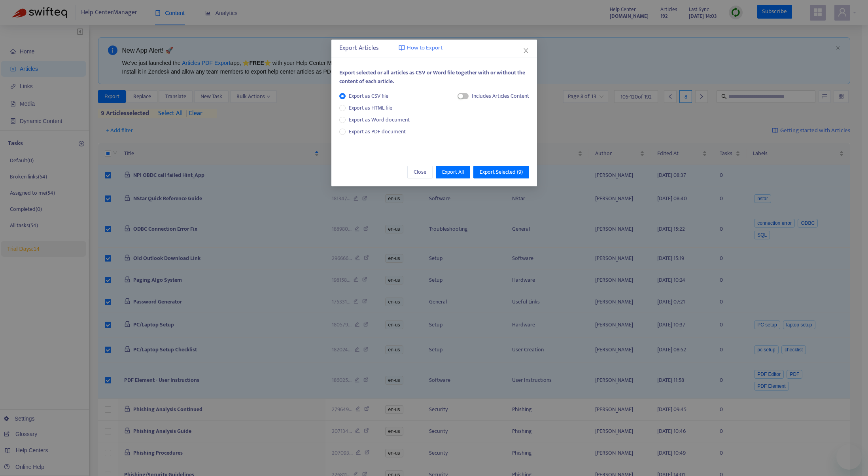 This screenshot has width=868, height=476. Describe the element at coordinates (379, 120) in the screenshot. I see `span: Export as Word document` at that location.